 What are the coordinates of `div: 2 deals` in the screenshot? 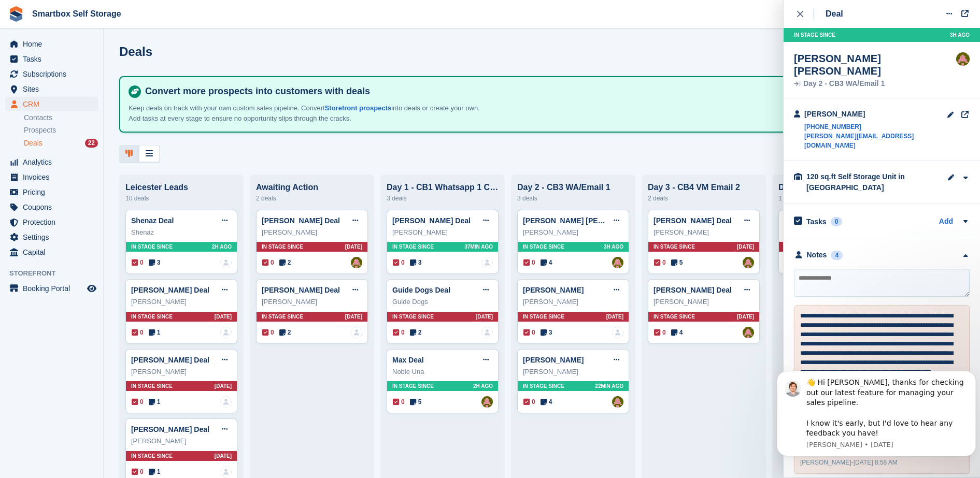 It's located at (704, 199).